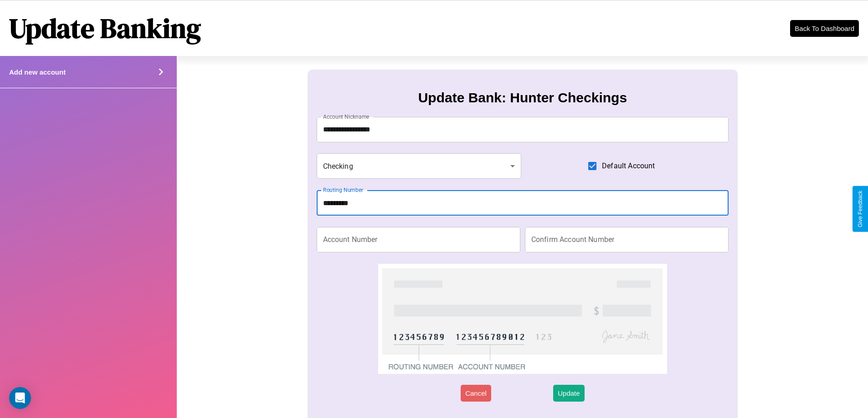 The image size is (868, 418). I want to click on h1: Update Banking, so click(105, 28).